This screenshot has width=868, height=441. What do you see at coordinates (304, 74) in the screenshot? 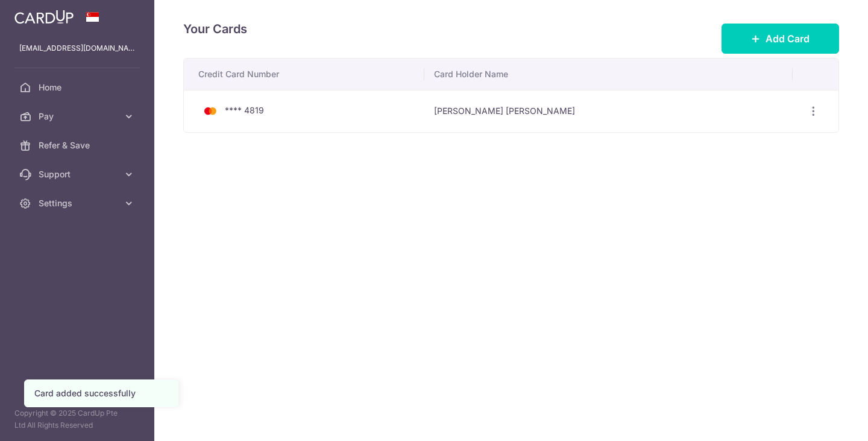
I see `th: Credit Card Number` at bounding box center [304, 74].